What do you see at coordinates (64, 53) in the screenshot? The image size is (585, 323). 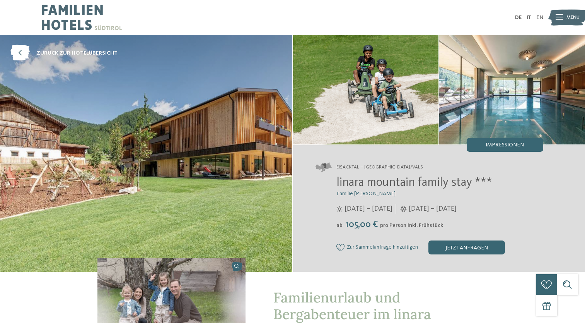 I see `a: zurück zur Hotelübersicht` at bounding box center [64, 53].